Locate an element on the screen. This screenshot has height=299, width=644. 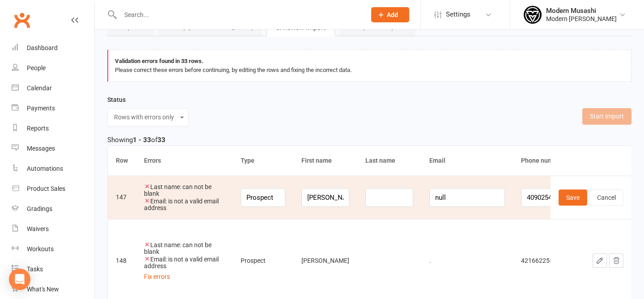
a: Tasks is located at coordinates (53, 269).